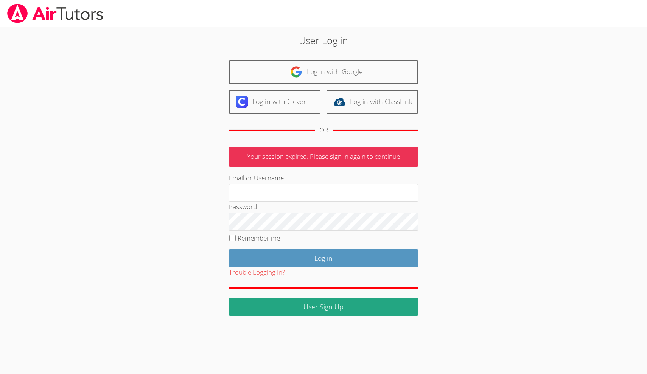 The image size is (647, 374). What do you see at coordinates (243, 207) in the screenshot?
I see `label: Password` at bounding box center [243, 207].